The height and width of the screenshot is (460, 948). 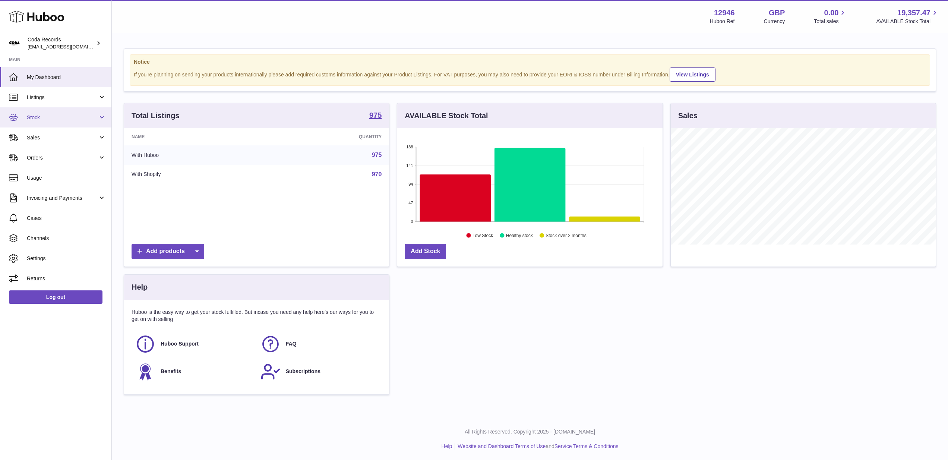 I want to click on span: FAQ, so click(x=291, y=344).